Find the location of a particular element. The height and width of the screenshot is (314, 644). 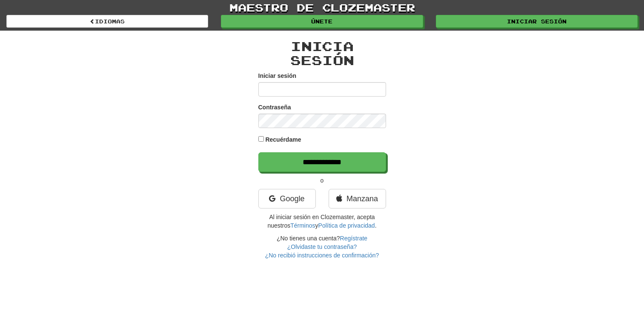

a: Términos is located at coordinates (303, 226).